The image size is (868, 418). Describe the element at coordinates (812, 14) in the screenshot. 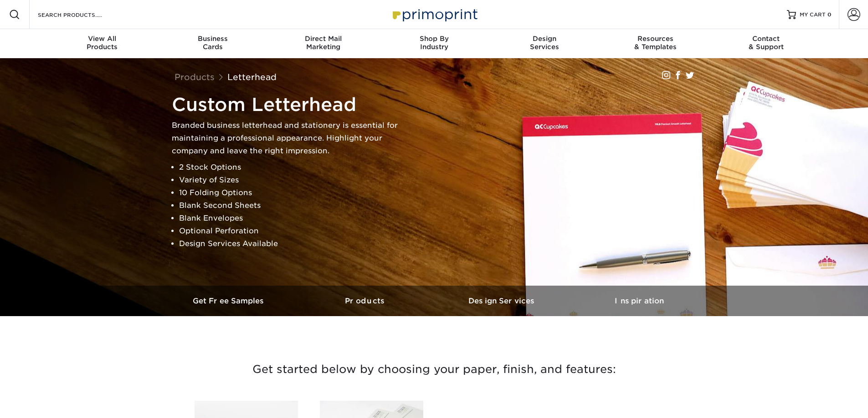

I see `span: MY CART` at that location.